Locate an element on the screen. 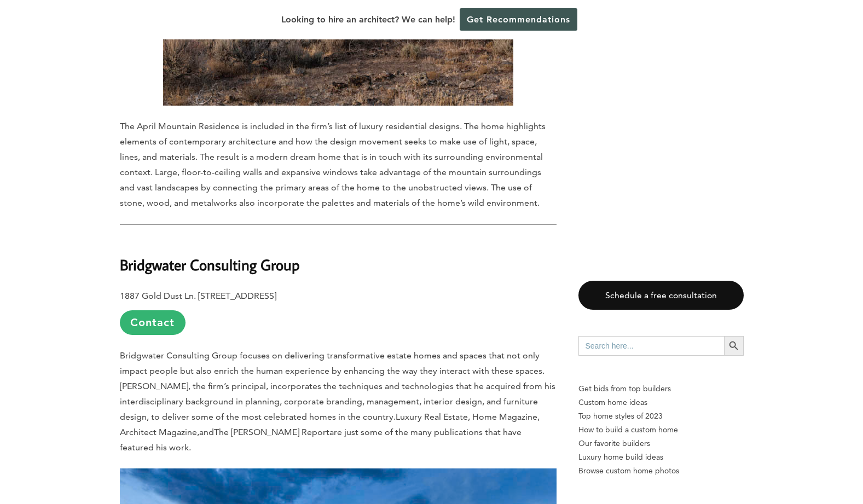 The height and width of the screenshot is (504, 863). p: Top home styles of 2023 is located at coordinates (661, 416).